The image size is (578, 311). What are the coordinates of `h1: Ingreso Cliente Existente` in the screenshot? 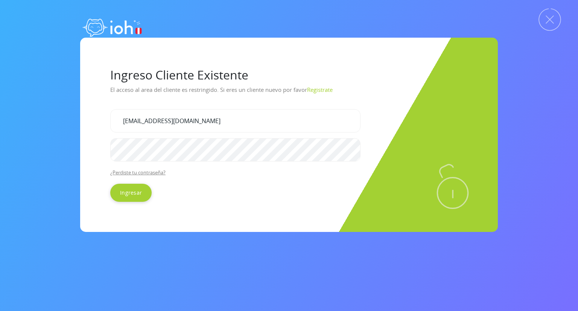 It's located at (289, 75).